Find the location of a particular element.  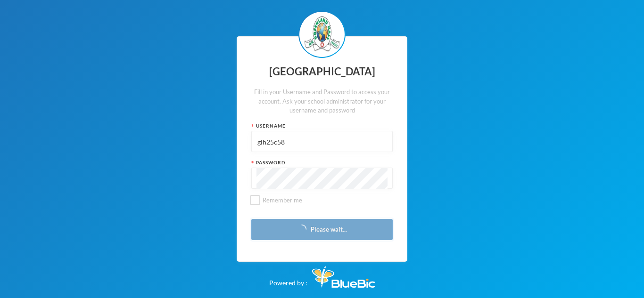

div: Password is located at coordinates (322, 162).